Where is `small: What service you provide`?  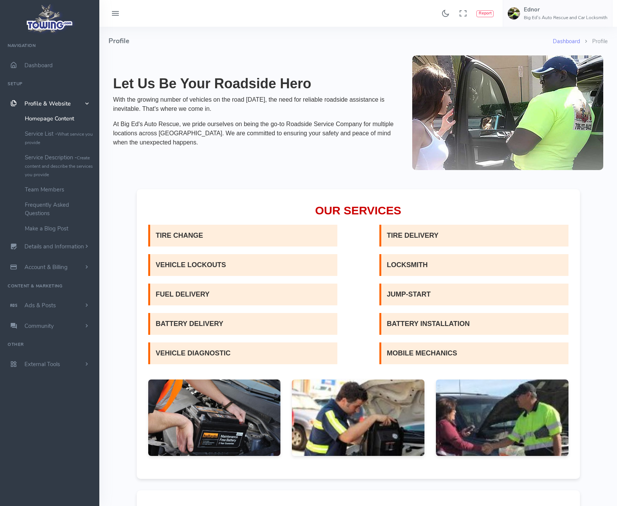
small: What service you provide is located at coordinates (59, 138).